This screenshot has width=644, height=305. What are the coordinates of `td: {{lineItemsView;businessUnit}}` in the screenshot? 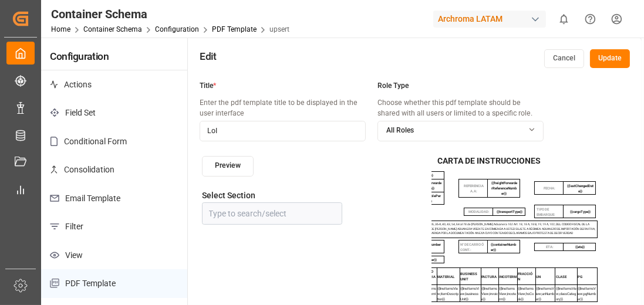 It's located at (470, 293).